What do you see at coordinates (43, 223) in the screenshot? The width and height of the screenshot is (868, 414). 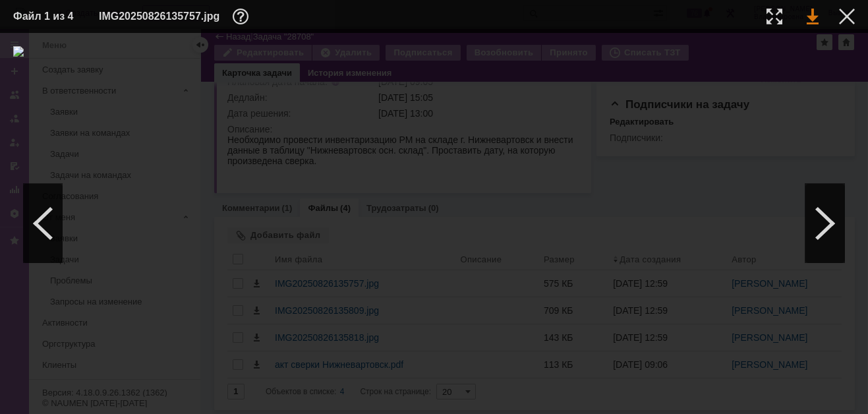 I see `div: Предыдущий файл` at bounding box center [43, 223].